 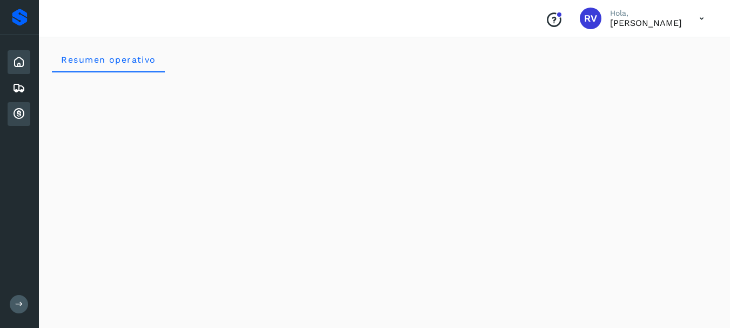 I want to click on div: Cuentas por cobrar, so click(x=19, y=114).